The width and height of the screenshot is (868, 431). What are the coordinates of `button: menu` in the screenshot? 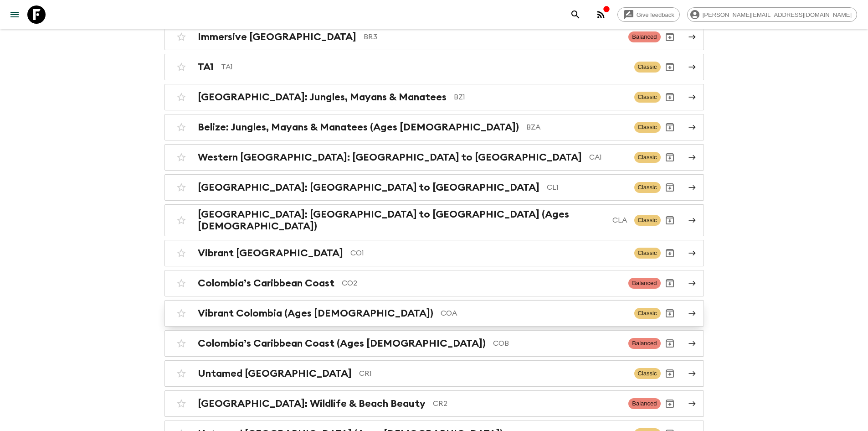 It's located at (15, 15).